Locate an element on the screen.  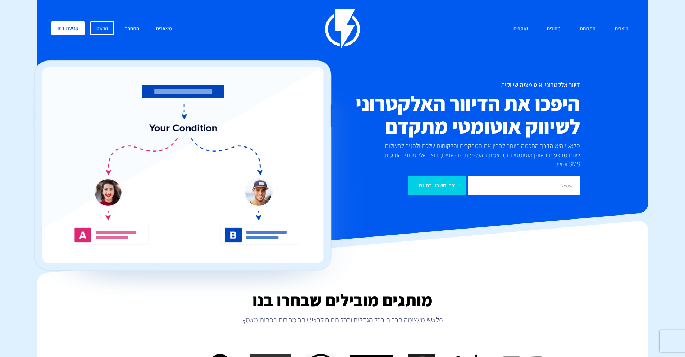
p: פלאשי מעצימה חברות בכל הגדלים ובכל תחום לבצע יותר מכירות בפחות מאמץ is located at coordinates (342, 319).